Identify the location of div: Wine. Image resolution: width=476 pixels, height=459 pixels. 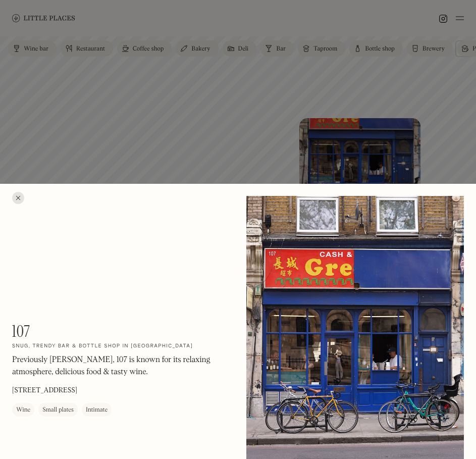
(23, 410).